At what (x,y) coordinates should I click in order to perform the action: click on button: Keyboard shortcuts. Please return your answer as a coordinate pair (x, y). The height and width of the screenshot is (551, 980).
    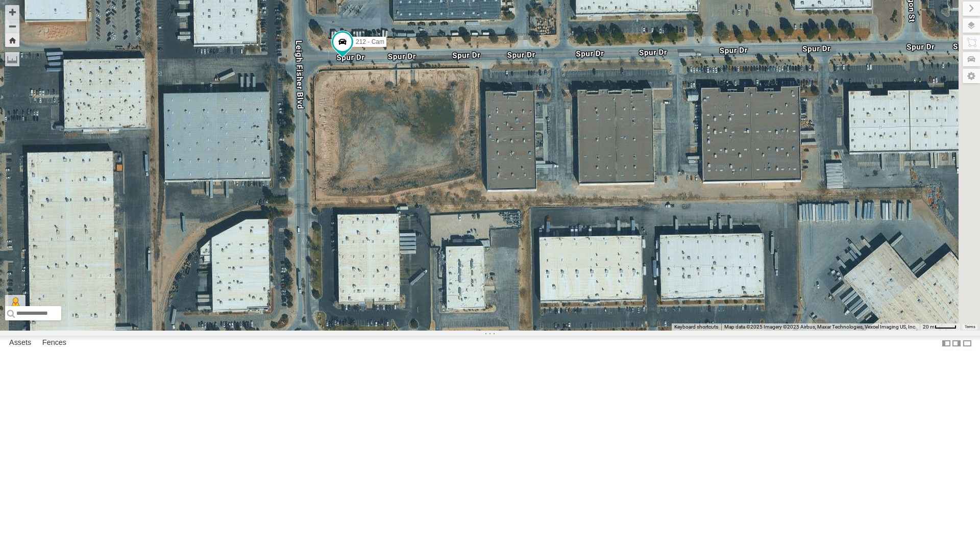
    Looking at the image, I should click on (696, 327).